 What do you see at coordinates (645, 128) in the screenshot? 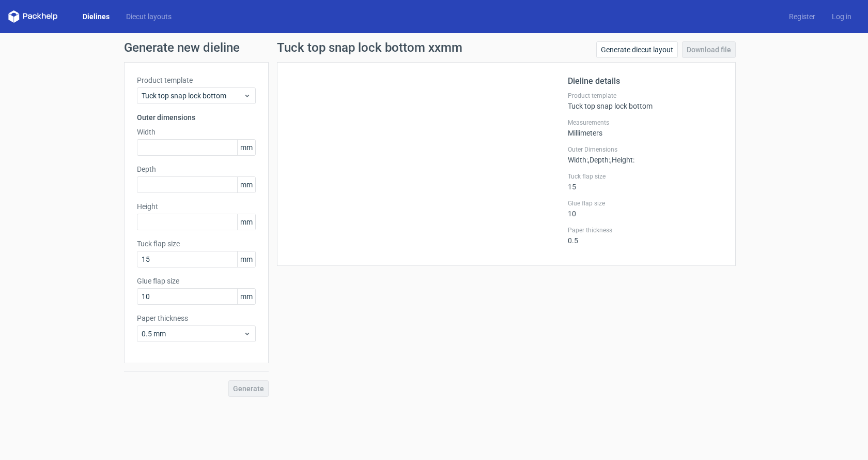
I see `div: Millimeters` at bounding box center [645, 128].